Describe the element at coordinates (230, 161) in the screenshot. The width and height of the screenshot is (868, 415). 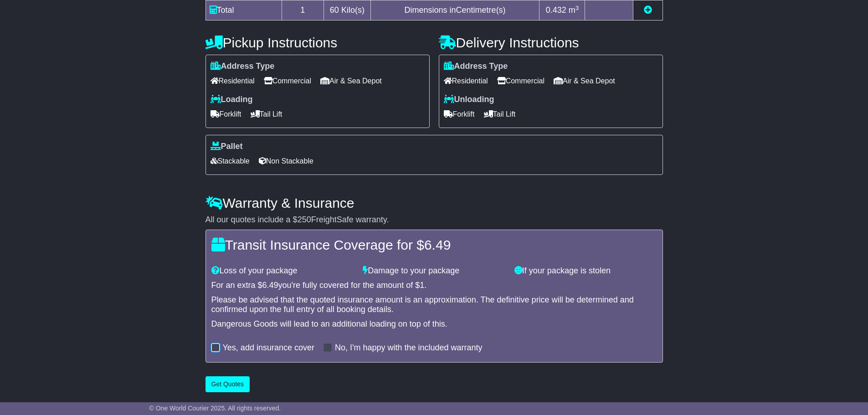
I see `span: Stackable` at that location.